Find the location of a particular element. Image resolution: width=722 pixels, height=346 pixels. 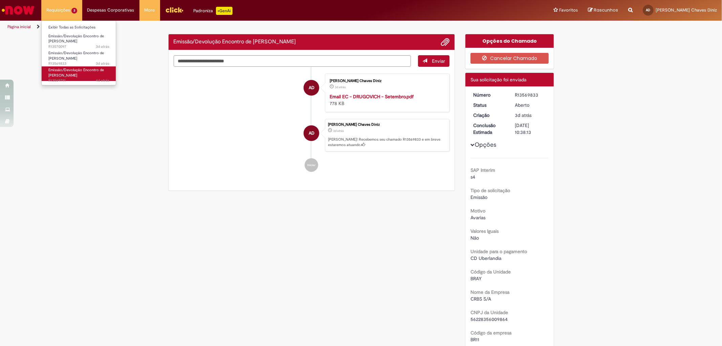

span: R13570097 is located at coordinates (79, 47).